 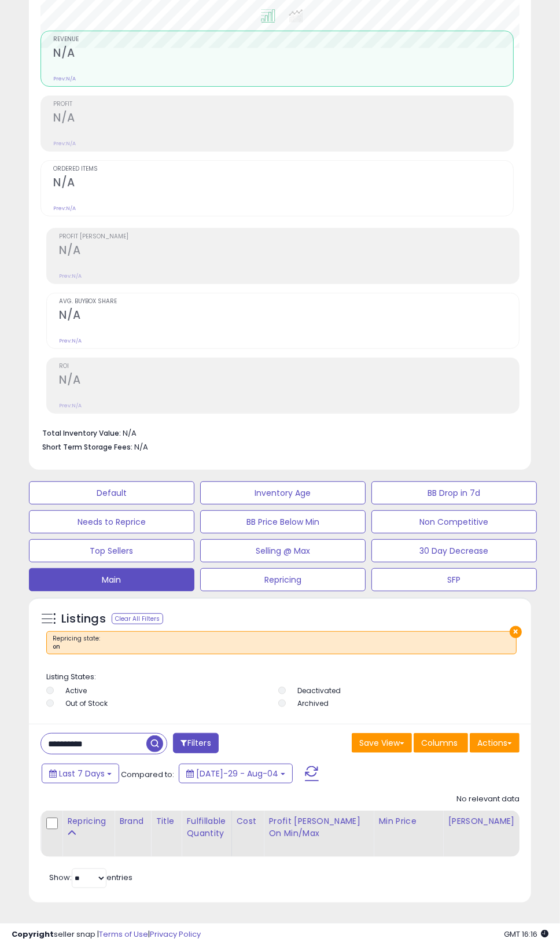 What do you see at coordinates (487, 799) in the screenshot?
I see `div: No relevant data` at bounding box center [487, 799].